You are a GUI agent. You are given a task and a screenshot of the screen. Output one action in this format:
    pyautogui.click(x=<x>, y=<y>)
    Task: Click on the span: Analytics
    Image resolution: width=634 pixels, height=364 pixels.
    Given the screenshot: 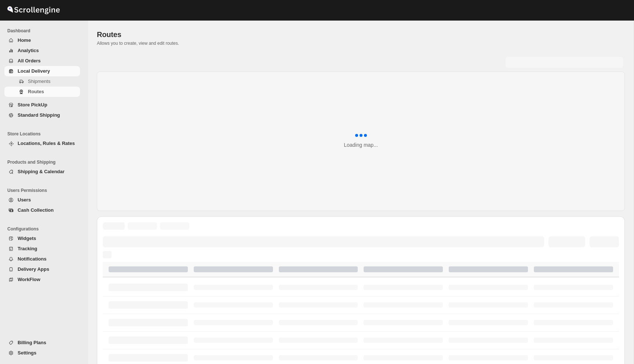 What is the action you would take?
    pyautogui.click(x=28, y=50)
    